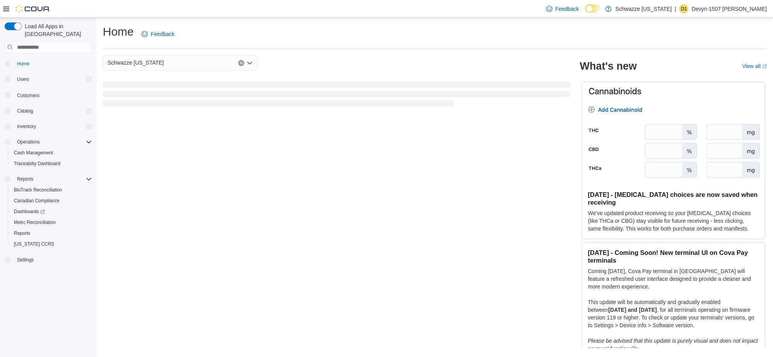  Describe the element at coordinates (48, 259) in the screenshot. I see `button: Settings` at that location.